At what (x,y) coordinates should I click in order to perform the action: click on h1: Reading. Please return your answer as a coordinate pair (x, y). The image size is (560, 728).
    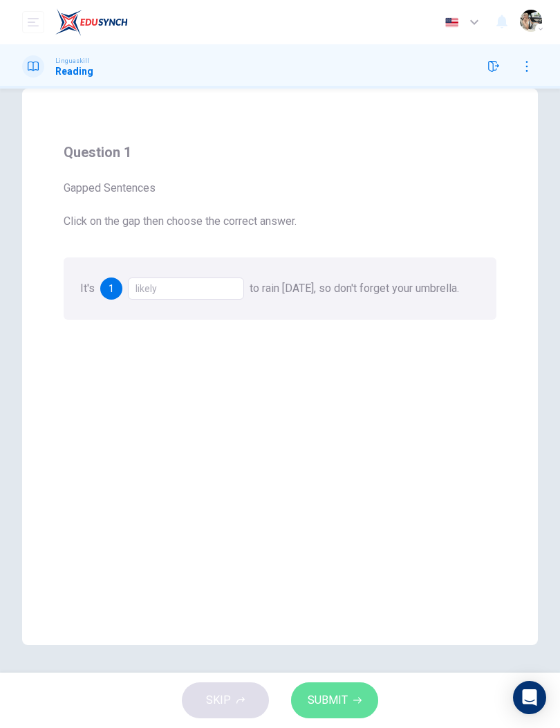
    Looking at the image, I should click on (74, 71).